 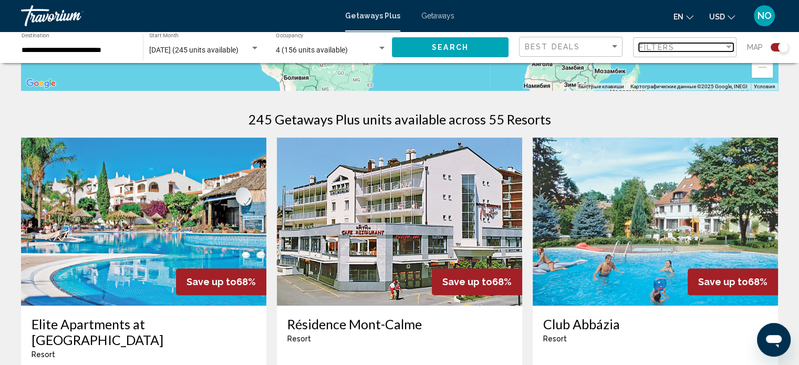 What do you see at coordinates (373, 16) in the screenshot?
I see `a: Getaways Plus` at bounding box center [373, 16].